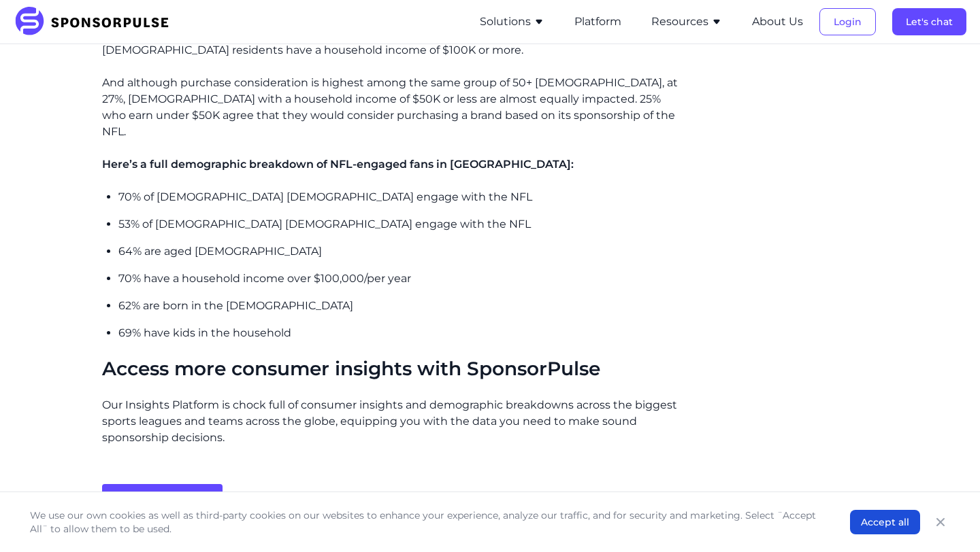 This screenshot has width=980, height=552. What do you see at coordinates (928, 22) in the screenshot?
I see `button: Let's chat` at bounding box center [928, 22].